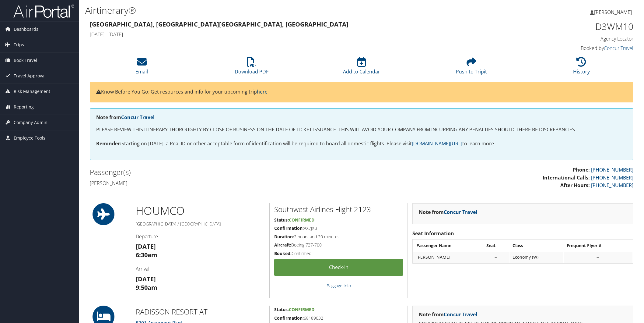 This screenshot has height=323, width=644. Describe the element at coordinates (581, 68) in the screenshot. I see `a: History` at that location.